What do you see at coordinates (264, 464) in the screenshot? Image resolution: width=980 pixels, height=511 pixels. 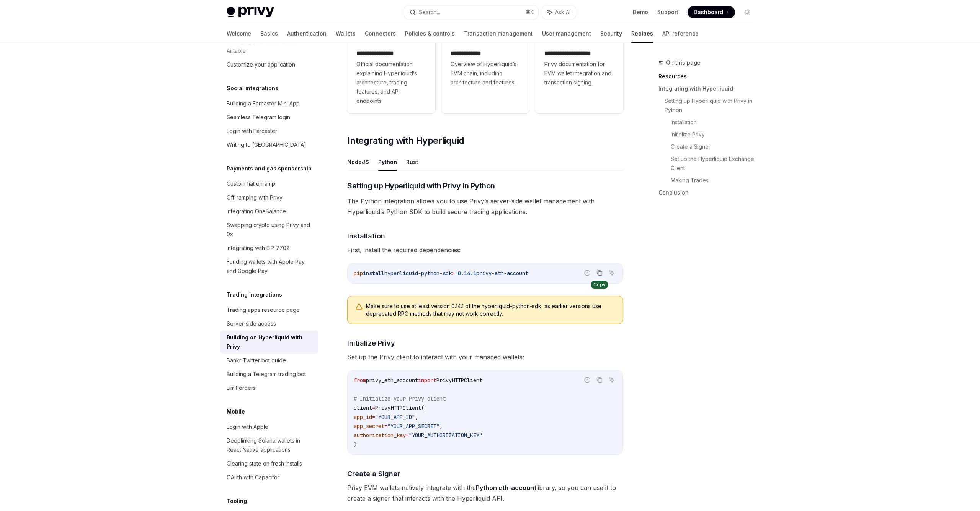 I see `div: Clearing state on fresh installs` at bounding box center [264, 464].